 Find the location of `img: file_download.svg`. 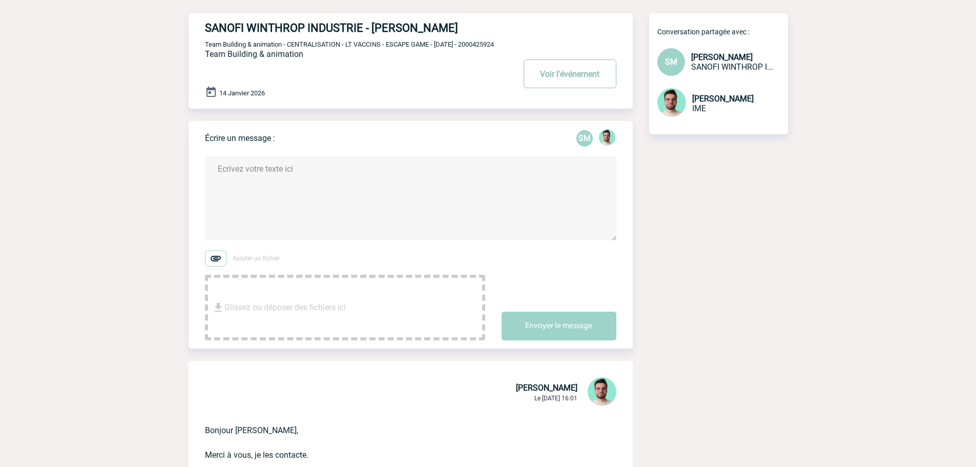

img: file_download.svg is located at coordinates (218, 307).